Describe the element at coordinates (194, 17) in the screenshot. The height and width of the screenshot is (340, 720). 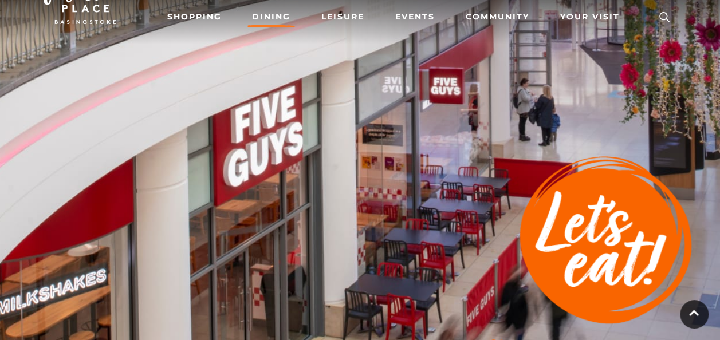
I see `a: Shopping` at that location.